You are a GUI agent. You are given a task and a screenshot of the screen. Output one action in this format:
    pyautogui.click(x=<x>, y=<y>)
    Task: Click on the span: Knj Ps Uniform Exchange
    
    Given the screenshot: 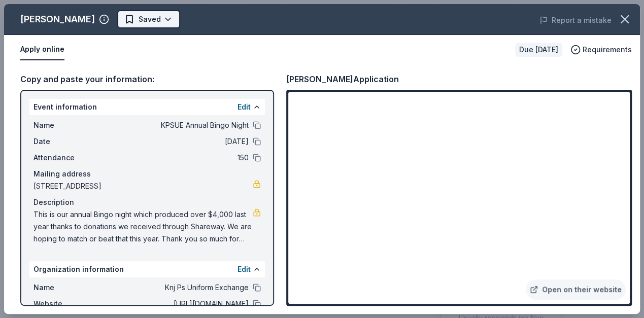 What is the action you would take?
    pyautogui.click(x=175, y=288)
    